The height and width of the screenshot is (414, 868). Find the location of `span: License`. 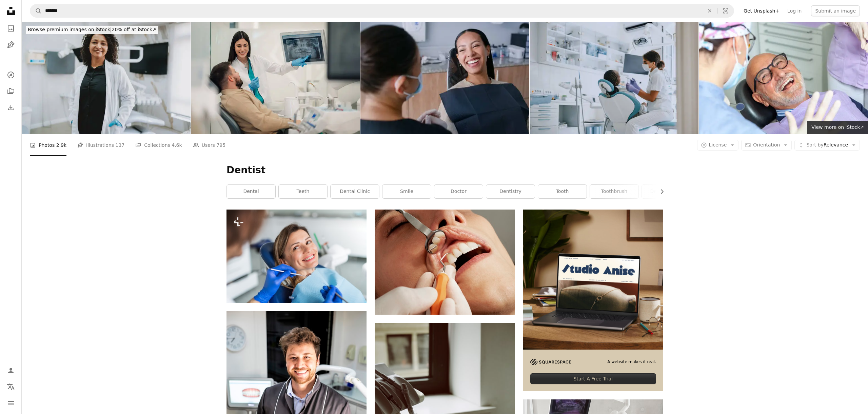

span: License is located at coordinates (718, 144).